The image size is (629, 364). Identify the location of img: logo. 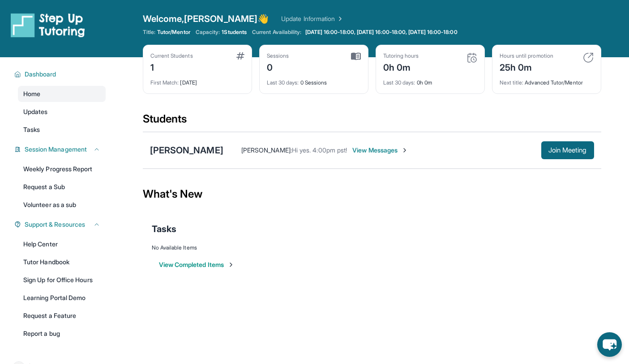
(48, 25).